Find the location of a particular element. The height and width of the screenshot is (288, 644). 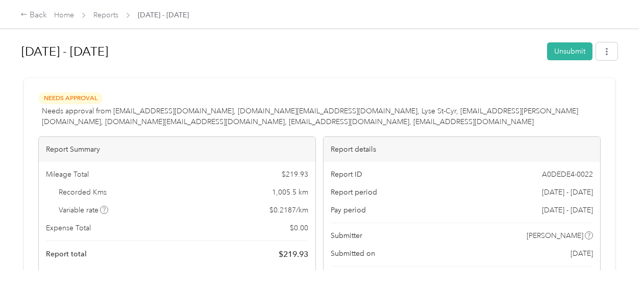

h1: Aug 1 - 31, 2025 is located at coordinates (281, 52).